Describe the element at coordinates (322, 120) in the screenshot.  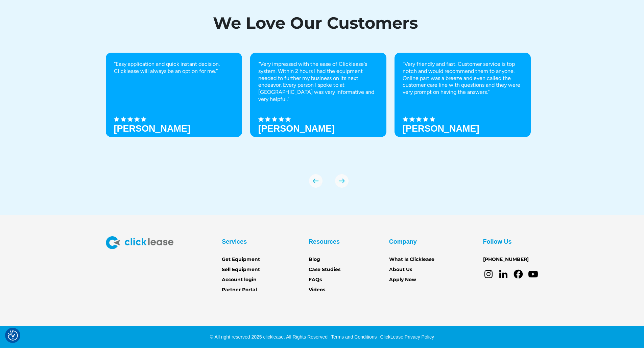
I see `div: carousel` at that location.